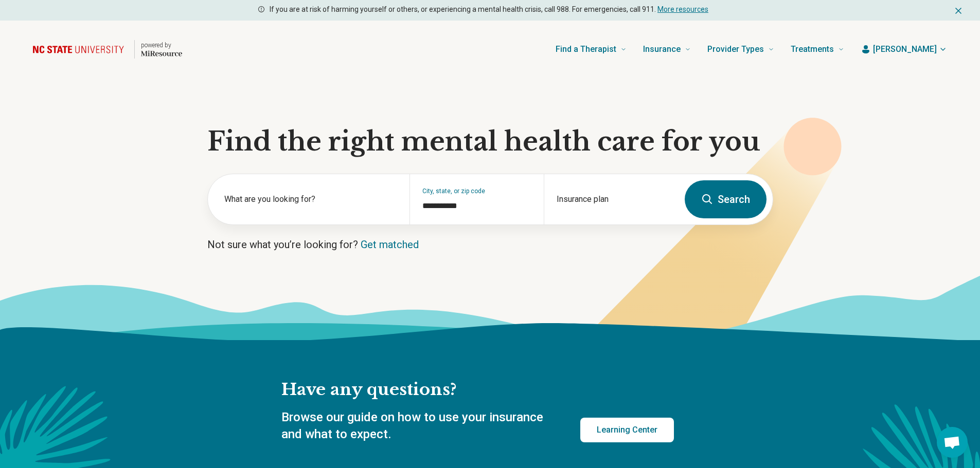 Image resolution: width=980 pixels, height=468 pixels. What do you see at coordinates (627, 430) in the screenshot?
I see `a: Learning Center` at bounding box center [627, 430].